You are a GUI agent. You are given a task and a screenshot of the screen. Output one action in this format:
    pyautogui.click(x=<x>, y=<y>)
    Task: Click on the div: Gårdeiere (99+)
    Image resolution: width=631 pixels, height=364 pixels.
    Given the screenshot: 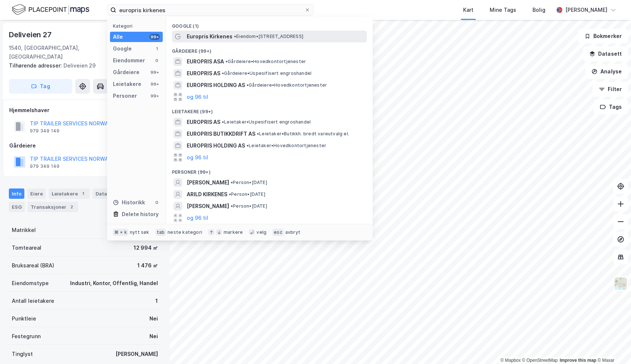 What is the action you would take?
    pyautogui.click(x=269, y=49)
    